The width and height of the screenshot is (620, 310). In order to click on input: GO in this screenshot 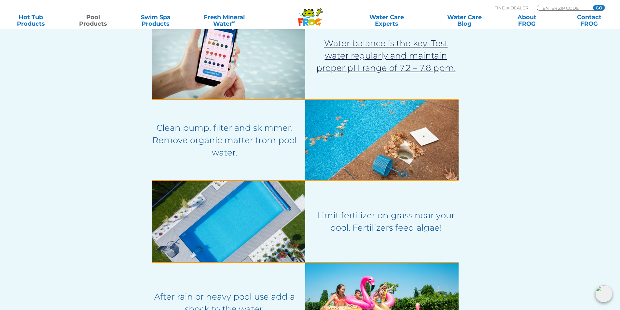, I will do `click(598, 8)`.